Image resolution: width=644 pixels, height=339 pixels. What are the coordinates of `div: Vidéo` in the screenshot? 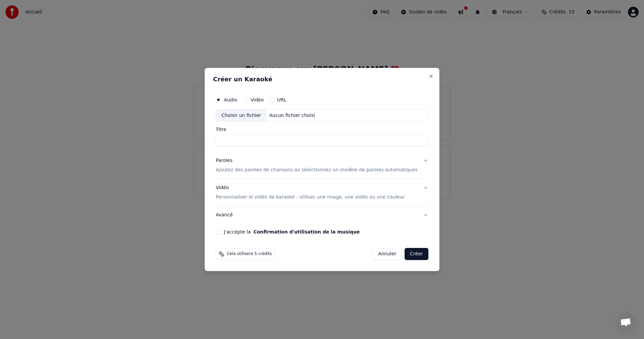 It's located at (310, 193).